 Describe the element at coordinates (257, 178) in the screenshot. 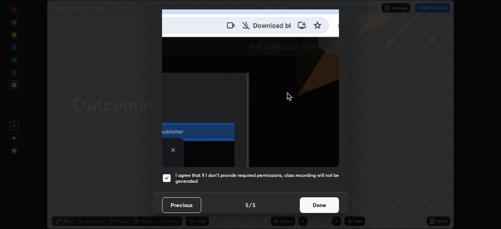

I see `h5: I agree that if I don't provide required permissions, class recording will not be generated` at that location.